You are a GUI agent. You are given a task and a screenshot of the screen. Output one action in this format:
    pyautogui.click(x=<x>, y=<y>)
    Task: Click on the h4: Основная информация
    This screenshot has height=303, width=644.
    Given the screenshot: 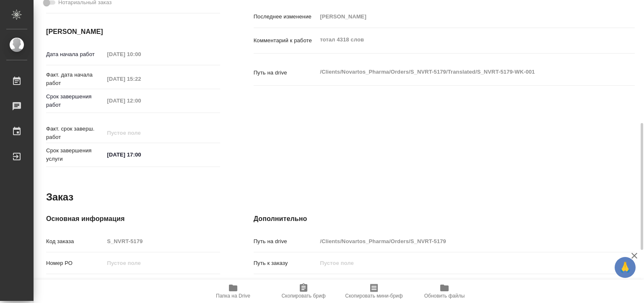 What is the action you would take?
    pyautogui.click(x=133, y=219)
    